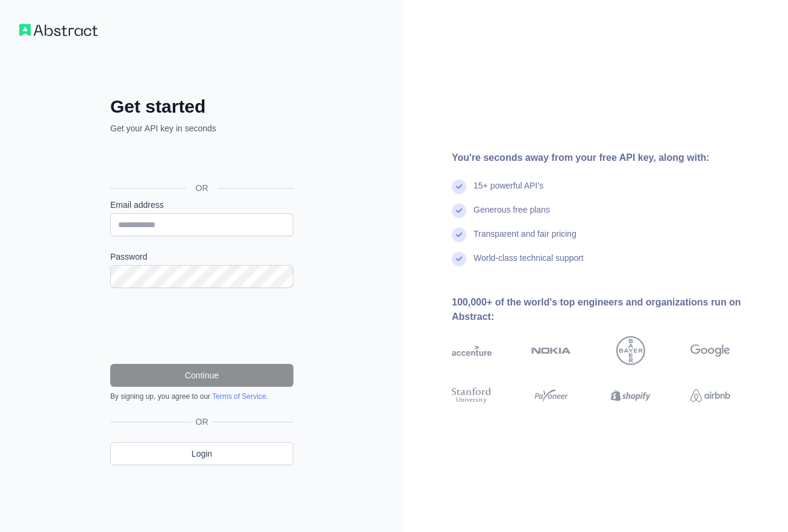 The width and height of the screenshot is (788, 532). I want to click on h2: Get started, so click(202, 106).